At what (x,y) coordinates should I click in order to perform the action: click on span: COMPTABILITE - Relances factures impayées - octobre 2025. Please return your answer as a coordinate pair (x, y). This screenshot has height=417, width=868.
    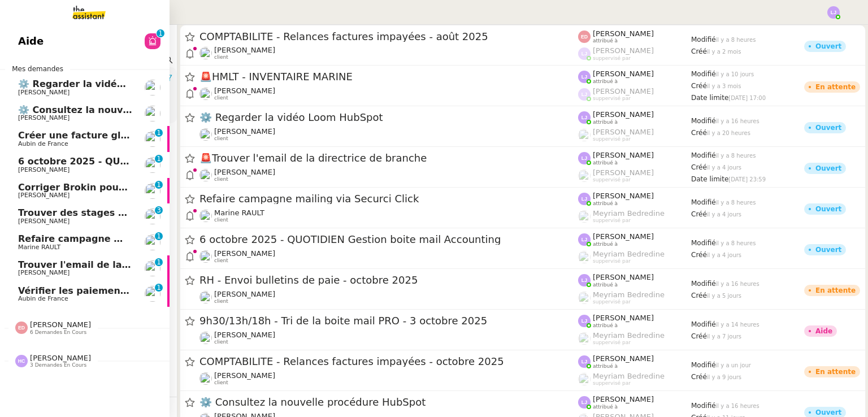
    Looking at the image, I should click on (389, 361).